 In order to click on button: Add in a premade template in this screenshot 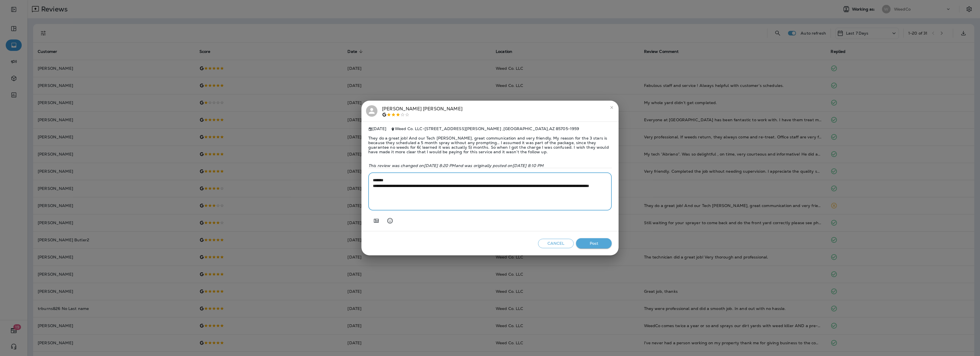, I will do `click(376, 220)`.